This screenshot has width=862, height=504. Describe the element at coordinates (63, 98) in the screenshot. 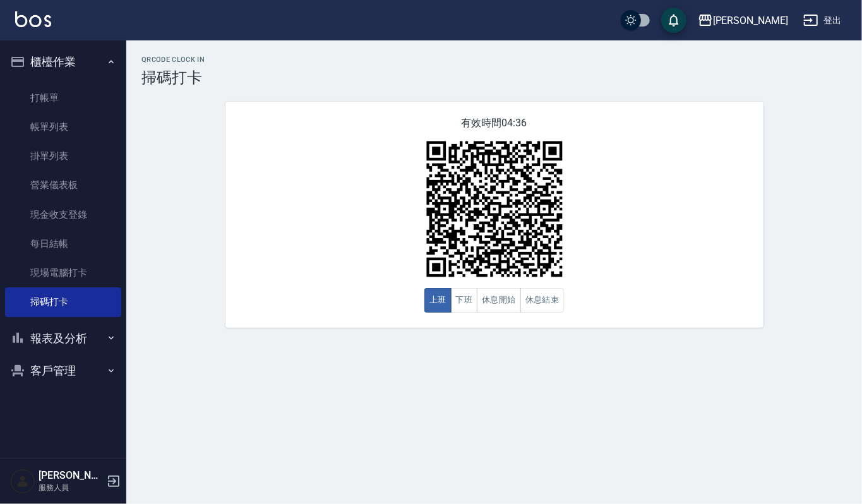

I see `a: 打帳單` at that location.